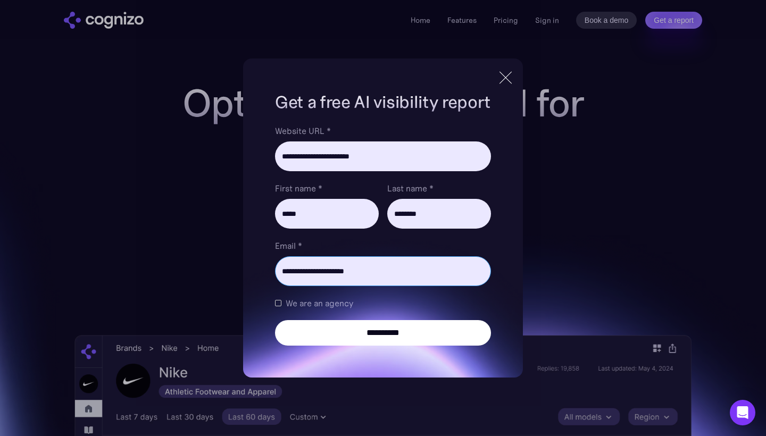  What do you see at coordinates (383, 235) in the screenshot?
I see `form: Brand Report Form` at bounding box center [383, 235].